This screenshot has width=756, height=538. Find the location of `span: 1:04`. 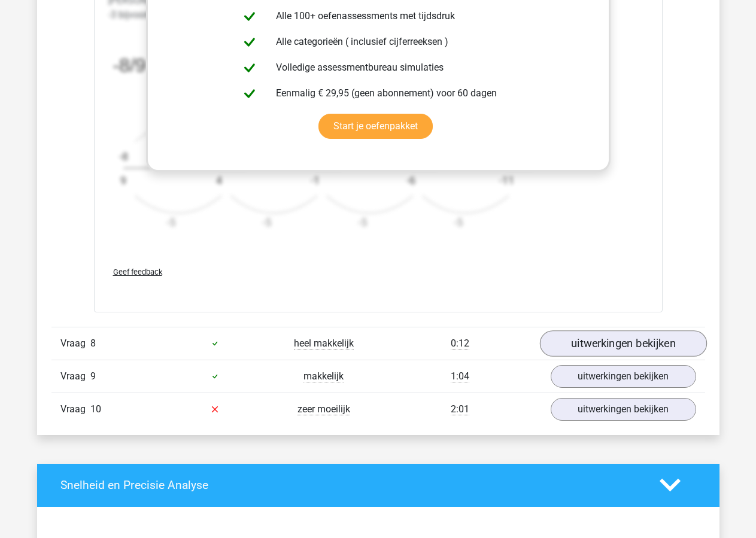

span: 1:04 is located at coordinates (460, 376).